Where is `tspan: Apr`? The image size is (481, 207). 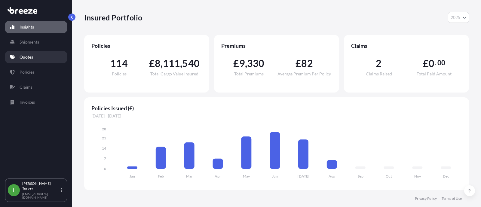 tspan: Apr is located at coordinates (218, 176).